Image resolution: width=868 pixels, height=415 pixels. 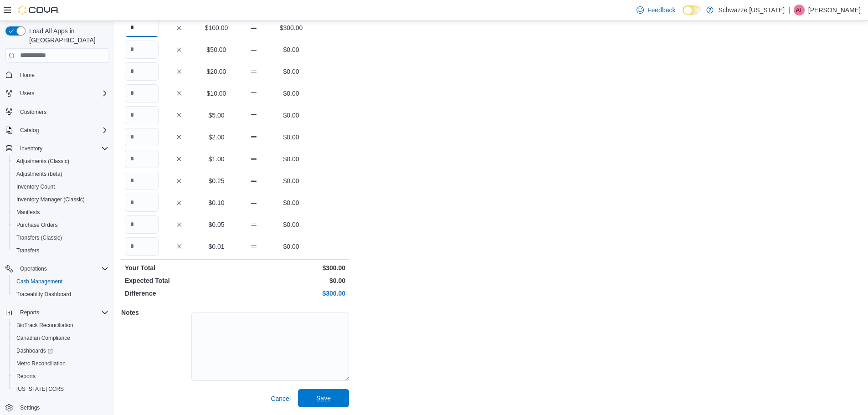 What do you see at coordinates (41, 364) in the screenshot?
I see `a: Metrc Reconciliation` at bounding box center [41, 364].